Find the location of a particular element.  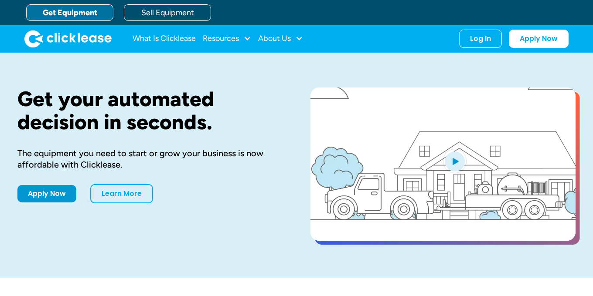

div: Log In is located at coordinates (480, 39).